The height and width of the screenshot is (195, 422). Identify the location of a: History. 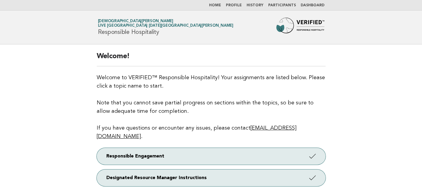
(255, 5).